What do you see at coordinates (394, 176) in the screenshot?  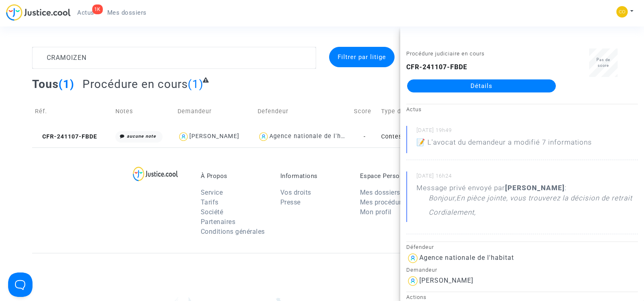 I see `p: Espace Personnel` at bounding box center [394, 176].